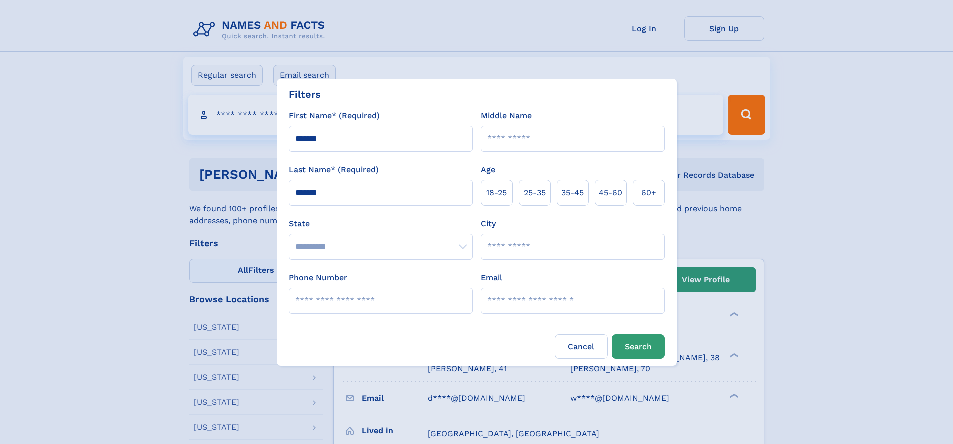 The width and height of the screenshot is (953, 444). Describe the element at coordinates (318, 278) in the screenshot. I see `label: Phone Number` at that location.